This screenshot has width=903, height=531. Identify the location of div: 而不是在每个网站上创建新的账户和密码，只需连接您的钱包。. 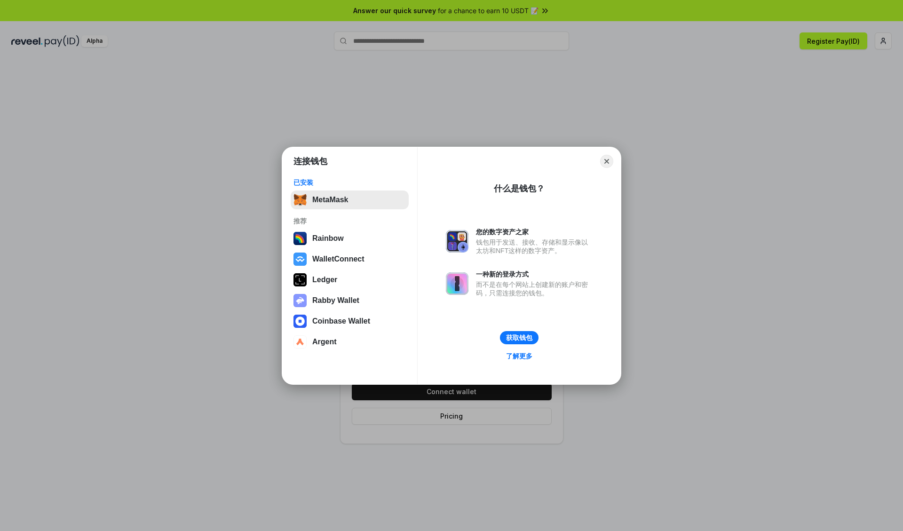
(534, 289).